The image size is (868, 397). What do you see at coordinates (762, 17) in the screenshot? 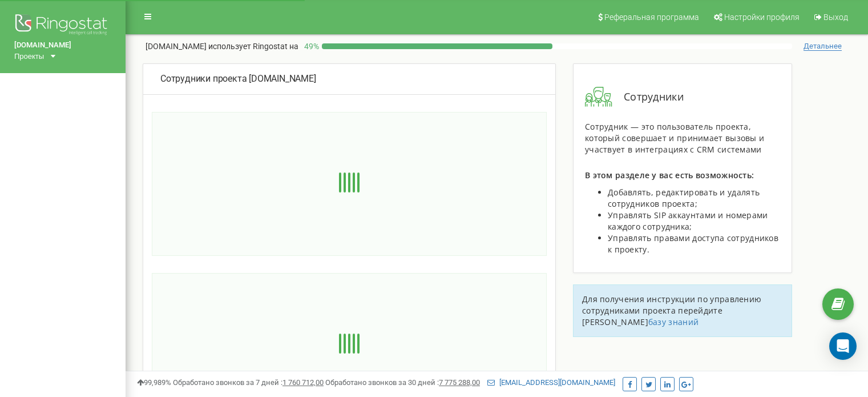
I see `span: Настройки профиля` at bounding box center [762, 17].